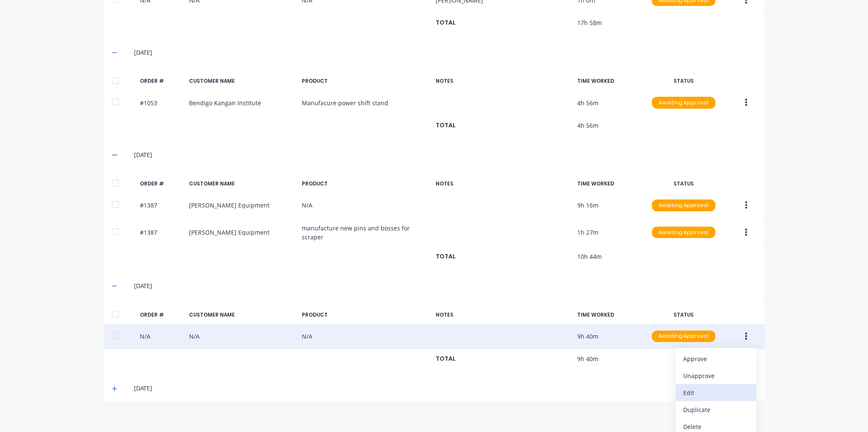 The width and height of the screenshot is (868, 432). I want to click on div: Unapprove, so click(716, 376).